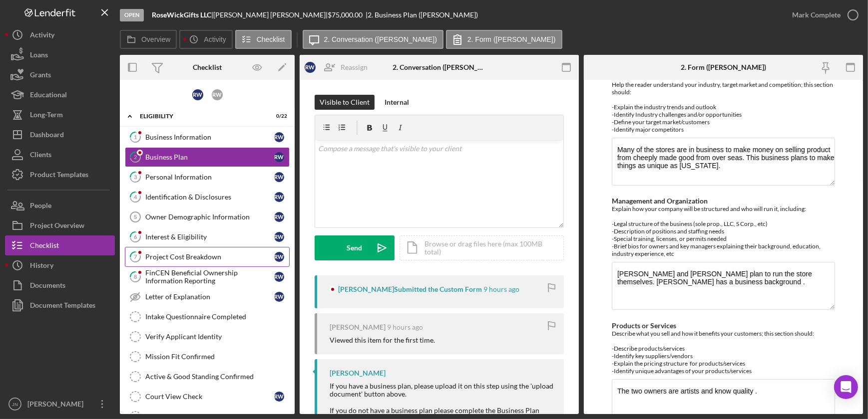  I want to click on tspan: 3, so click(135, 177).